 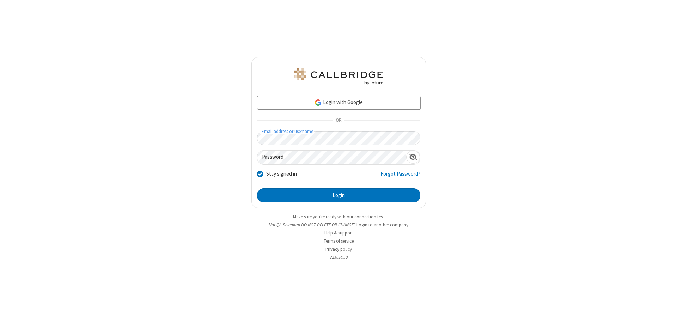 What do you see at coordinates (400, 177) in the screenshot?
I see `a: Forgot Password?` at bounding box center [400, 177].